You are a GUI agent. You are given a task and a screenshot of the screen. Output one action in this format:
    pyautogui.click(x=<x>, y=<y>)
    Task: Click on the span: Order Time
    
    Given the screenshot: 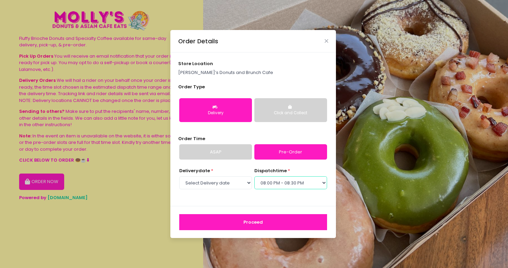 What is the action you would take?
    pyautogui.click(x=191, y=139)
    